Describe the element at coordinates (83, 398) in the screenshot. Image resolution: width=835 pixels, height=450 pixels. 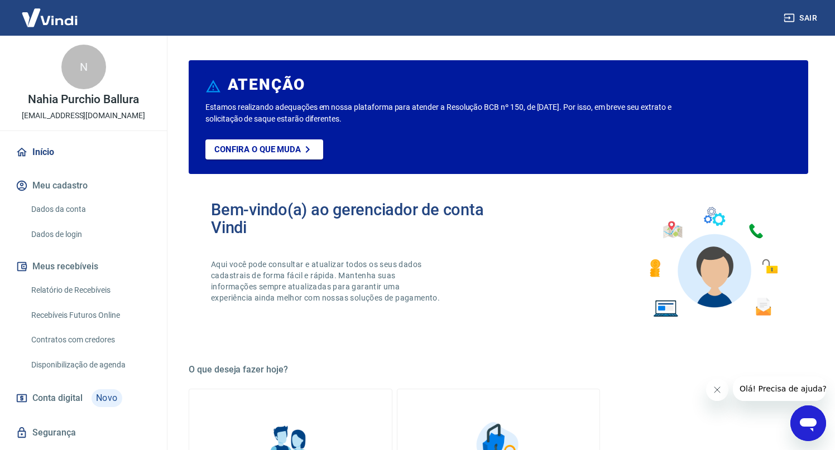
I see `a: Conta digitalNovo` at that location.